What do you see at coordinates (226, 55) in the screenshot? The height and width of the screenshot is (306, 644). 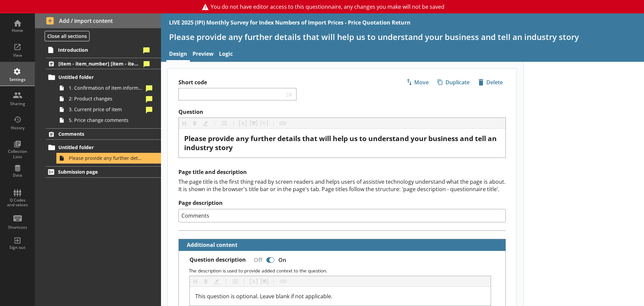 I see `a: Logic` at bounding box center [226, 55].